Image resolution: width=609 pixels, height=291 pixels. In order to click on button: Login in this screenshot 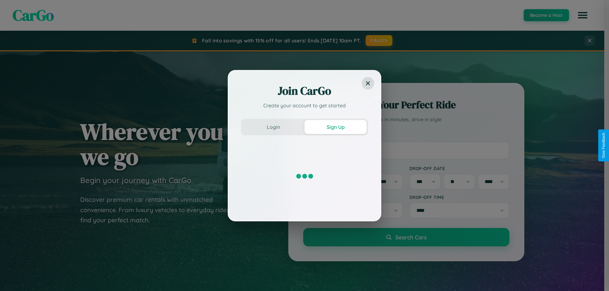, I will do `click(273, 127)`.